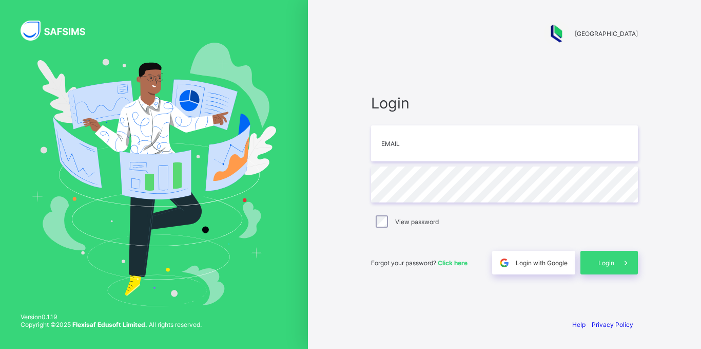 The height and width of the screenshot is (349, 701). I want to click on img: Hero Image, so click(154, 174).